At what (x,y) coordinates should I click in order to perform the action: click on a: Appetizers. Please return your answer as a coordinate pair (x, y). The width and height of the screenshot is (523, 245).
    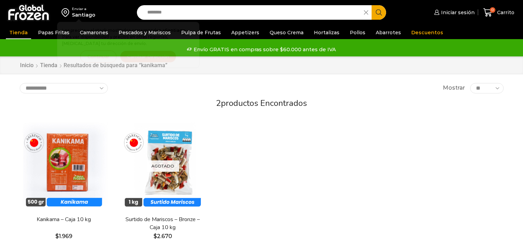
    Looking at the image, I should click on (245, 32).